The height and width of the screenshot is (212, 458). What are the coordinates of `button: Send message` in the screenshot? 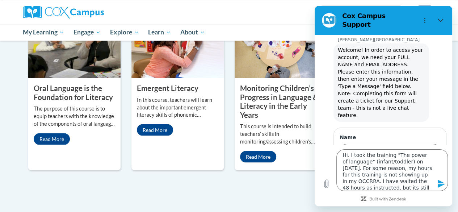 It's located at (126, 178).